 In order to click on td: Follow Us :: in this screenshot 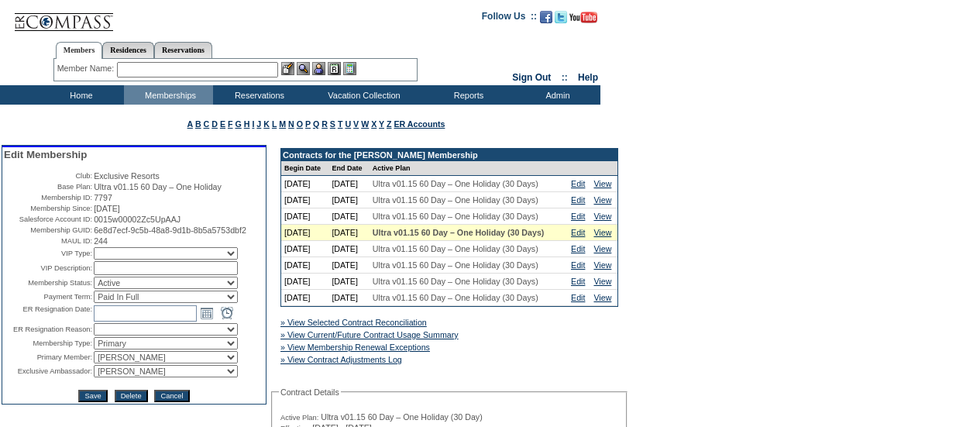, I will do `click(509, 19)`.